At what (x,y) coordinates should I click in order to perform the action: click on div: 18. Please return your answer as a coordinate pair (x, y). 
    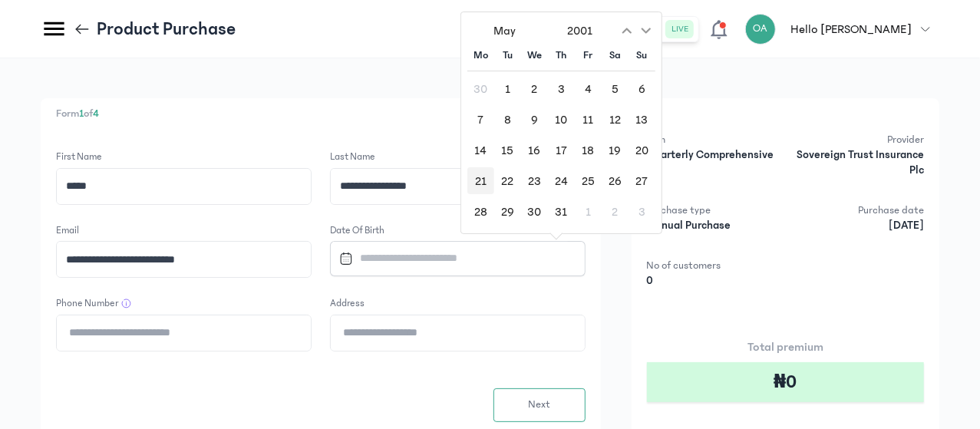
    Looking at the image, I should click on (588, 150).